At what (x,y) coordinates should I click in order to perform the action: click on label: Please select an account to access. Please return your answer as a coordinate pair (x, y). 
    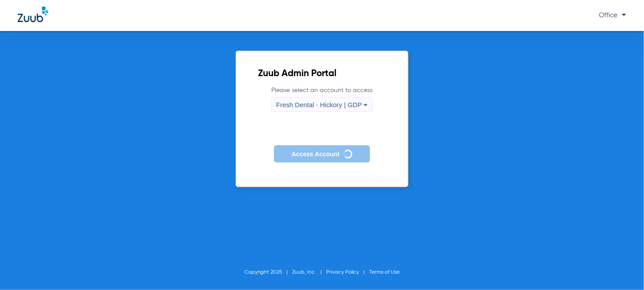
    Looking at the image, I should click on (322, 99).